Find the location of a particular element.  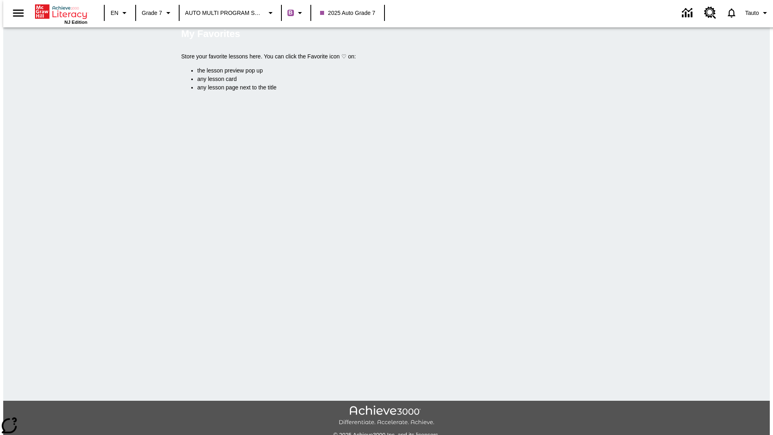

span: Tauto is located at coordinates (752, 13).